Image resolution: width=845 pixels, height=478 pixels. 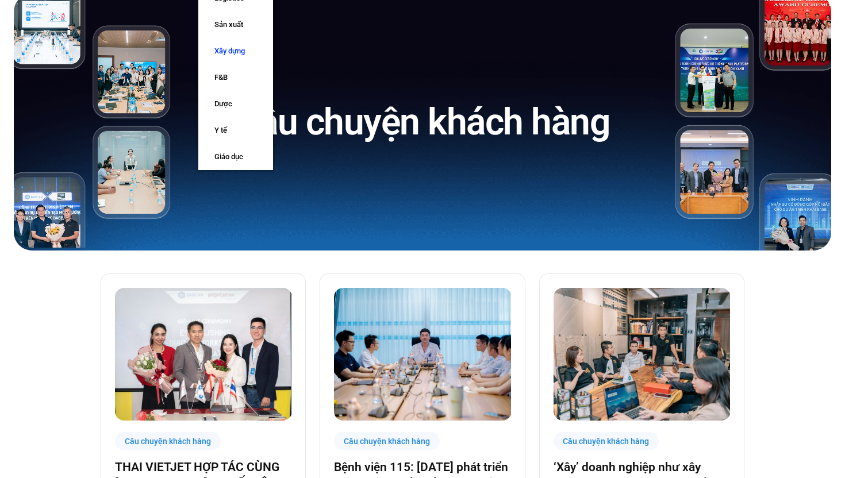 What do you see at coordinates (236, 78) in the screenshot?
I see `a: F&B` at bounding box center [236, 78].